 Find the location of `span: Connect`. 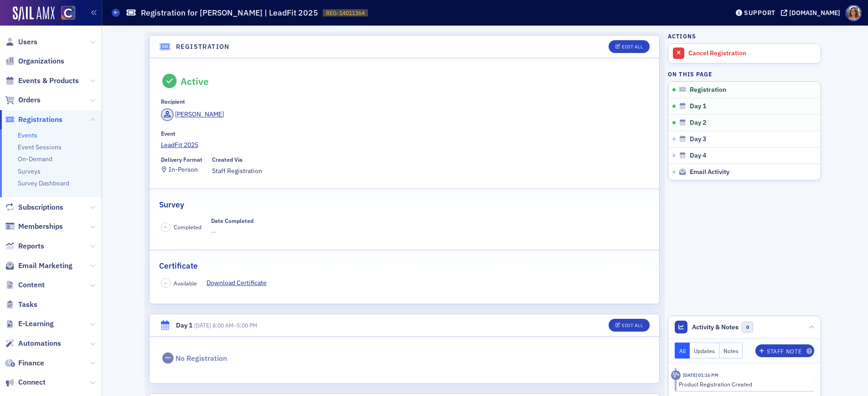

span: Connect is located at coordinates (32, 382).